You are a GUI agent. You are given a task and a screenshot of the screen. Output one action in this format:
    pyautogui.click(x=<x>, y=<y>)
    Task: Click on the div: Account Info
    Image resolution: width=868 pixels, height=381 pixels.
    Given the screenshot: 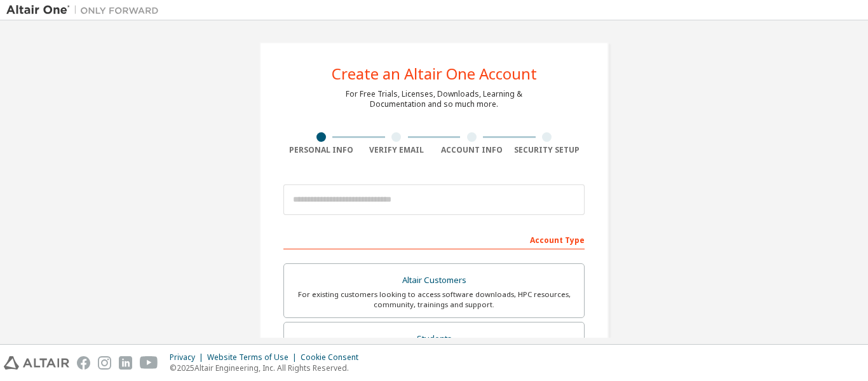 What is the action you would take?
    pyautogui.click(x=472, y=150)
    